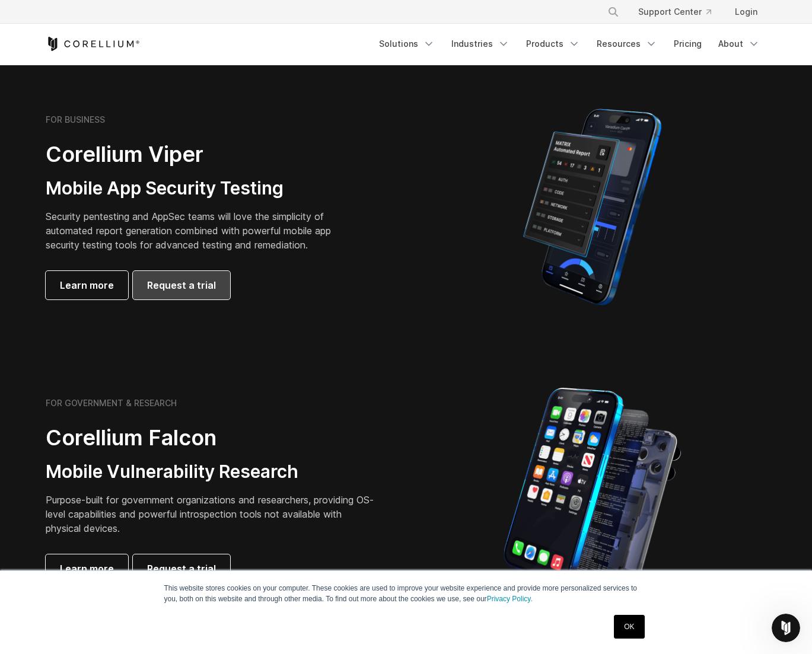 This screenshot has width=812, height=654. What do you see at coordinates (198, 154) in the screenshot?
I see `h2: Corellium Viper` at bounding box center [198, 154].